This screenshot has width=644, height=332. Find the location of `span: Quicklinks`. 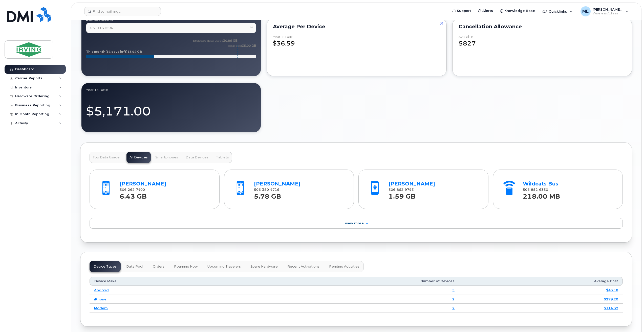

span: Quicklinks is located at coordinates (557, 11).